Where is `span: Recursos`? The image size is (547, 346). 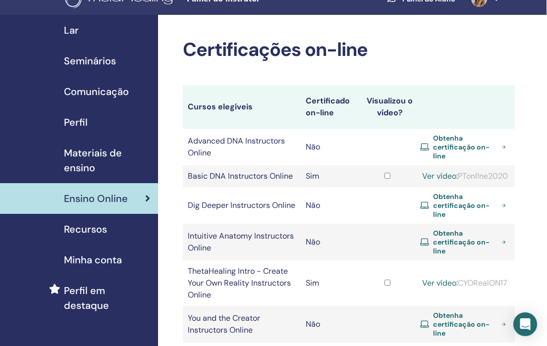 span: Recursos is located at coordinates (85, 230).